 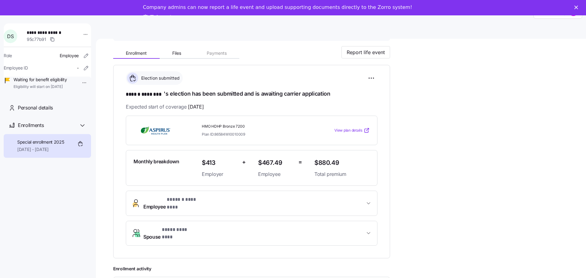 What do you see at coordinates (8, 56) in the screenshot?
I see `span: Role` at bounding box center [8, 56].